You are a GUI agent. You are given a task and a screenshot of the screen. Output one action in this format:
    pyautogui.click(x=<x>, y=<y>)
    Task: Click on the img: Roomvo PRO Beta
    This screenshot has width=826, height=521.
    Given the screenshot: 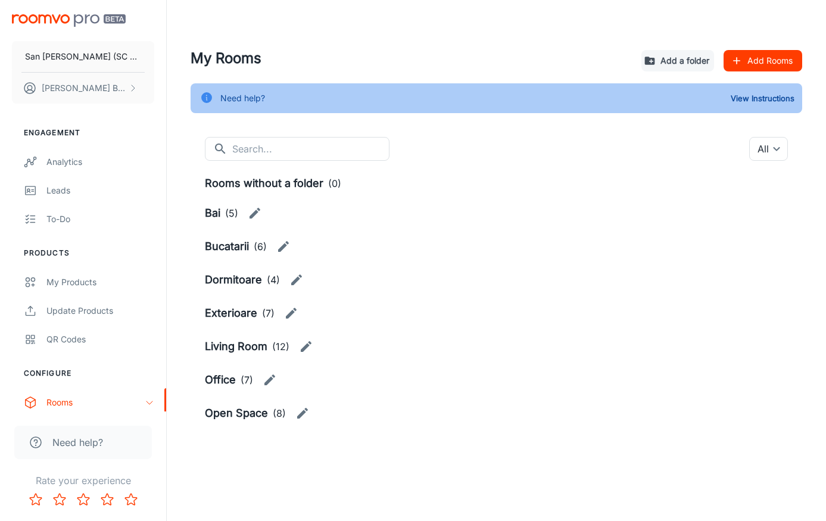 What is the action you would take?
    pyautogui.click(x=69, y=20)
    